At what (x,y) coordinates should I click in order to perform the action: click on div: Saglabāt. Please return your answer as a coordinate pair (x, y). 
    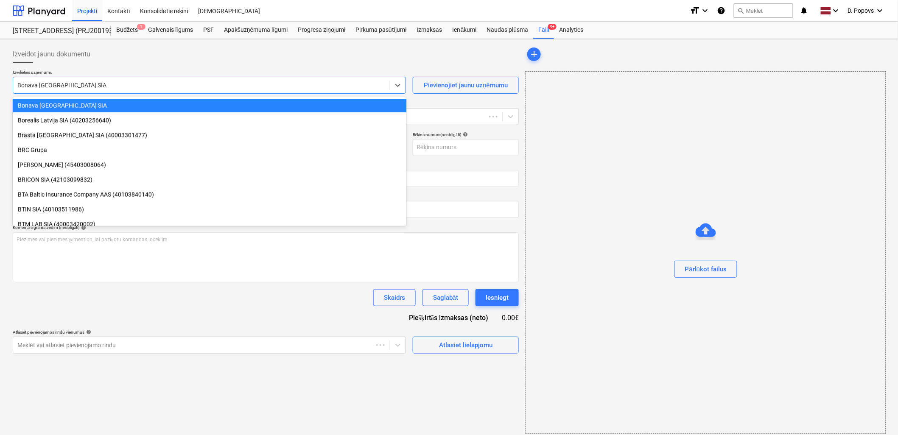
    Looking at the image, I should click on (446, 298).